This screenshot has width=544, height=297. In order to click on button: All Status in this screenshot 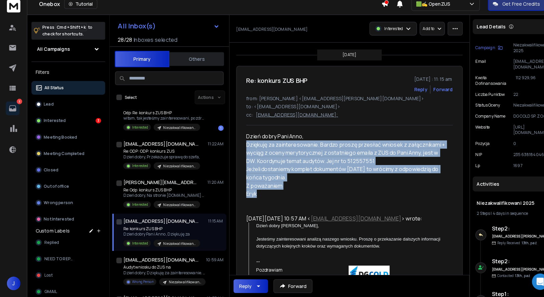, I will do `click(67, 92)`.